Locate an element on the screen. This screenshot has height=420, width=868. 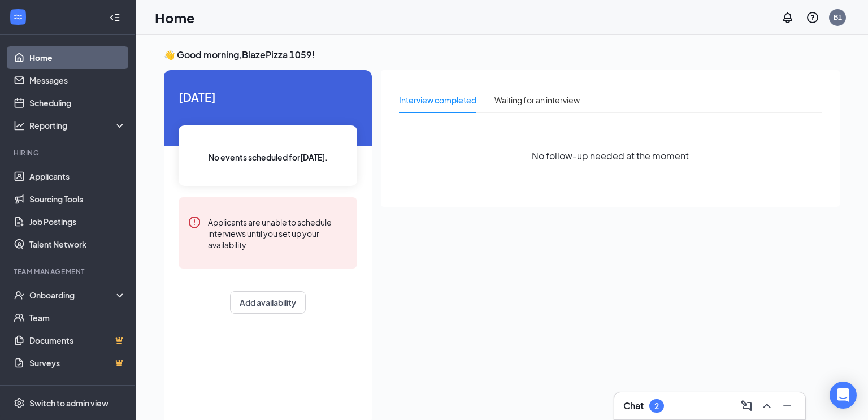
svg: Collapse is located at coordinates (115, 18).